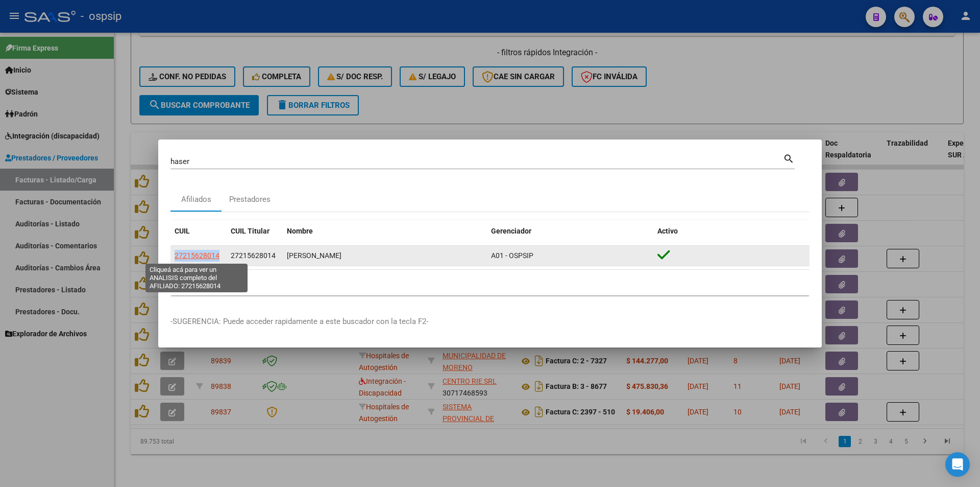 The width and height of the screenshot is (980, 487). Describe the element at coordinates (250, 231) in the screenshot. I see `span: CUIL Titular` at that location.